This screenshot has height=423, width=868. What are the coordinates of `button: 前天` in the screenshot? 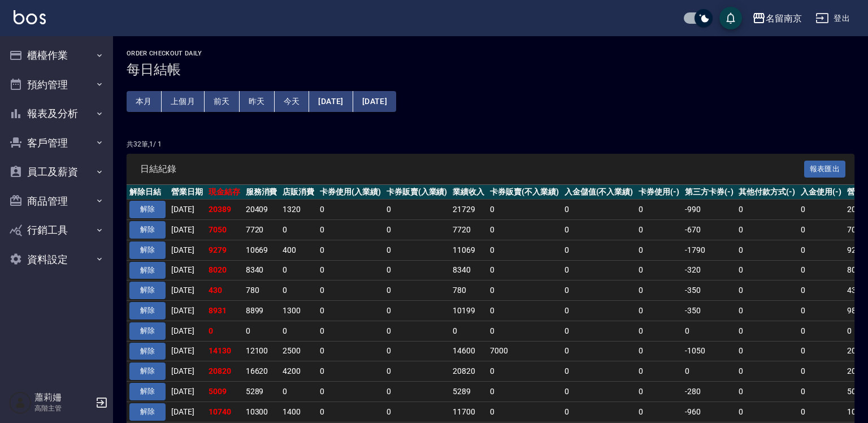 It's located at (222, 101).